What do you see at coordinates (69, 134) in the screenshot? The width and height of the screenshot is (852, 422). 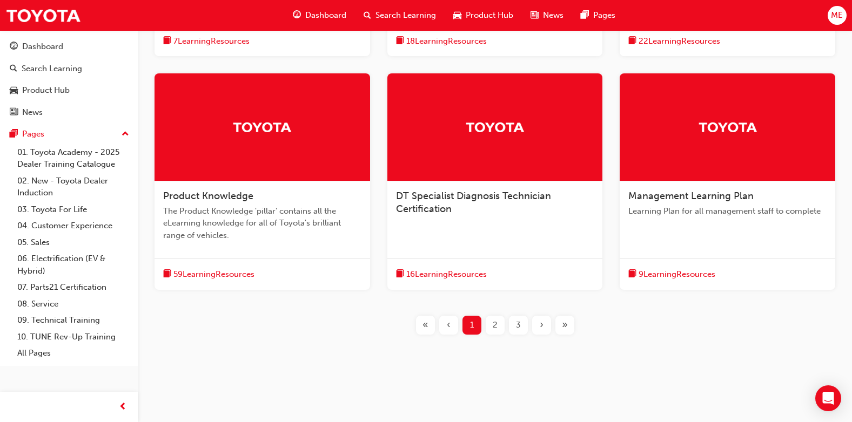 I see `button: Pages` at bounding box center [69, 134].